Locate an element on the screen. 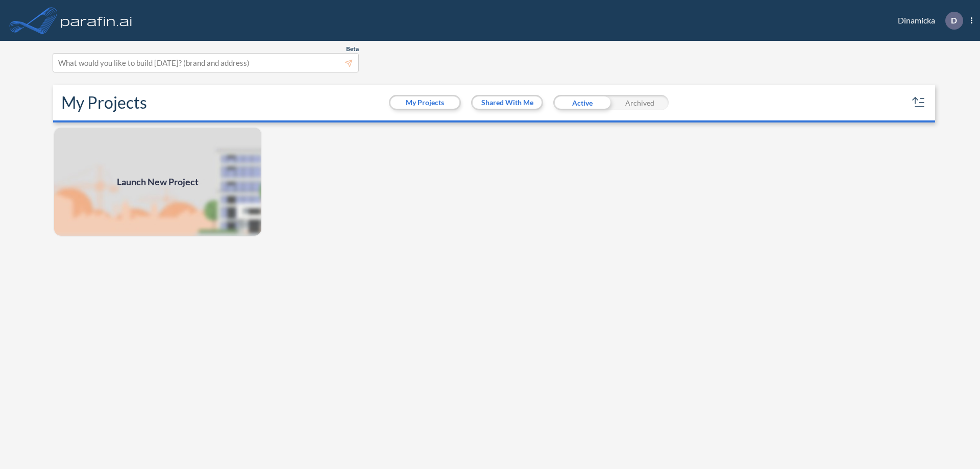 The width and height of the screenshot is (980, 469). button: sort is located at coordinates (919, 102).